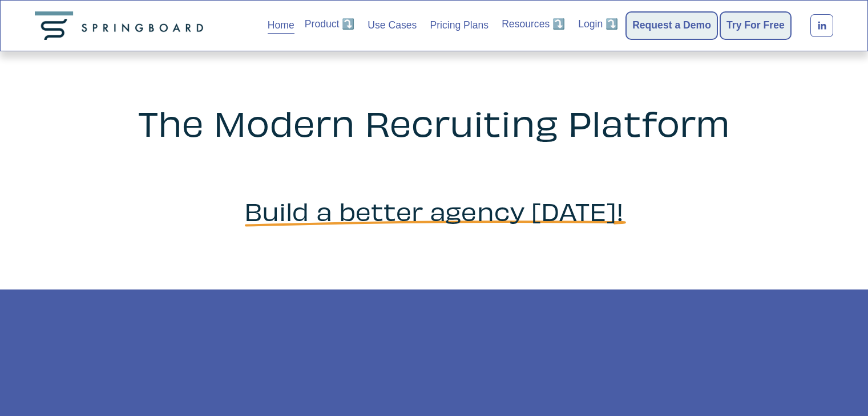 This screenshot has width=868, height=416. What do you see at coordinates (672, 25) in the screenshot?
I see `a: Request a Demo` at bounding box center [672, 25].